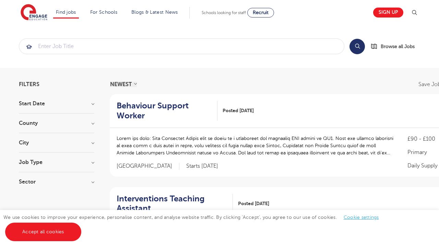 The image size is (439, 247). Describe the element at coordinates (57, 143) in the screenshot. I see `h3: City` at that location.